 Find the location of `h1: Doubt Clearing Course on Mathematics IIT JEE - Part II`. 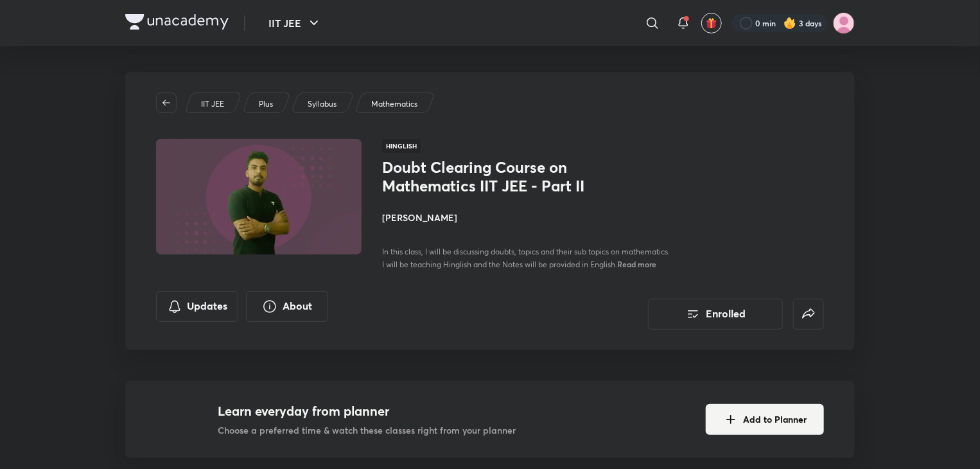

h1: Doubt Clearing Course on Mathematics IIT JEE - Part II is located at coordinates (487, 176).